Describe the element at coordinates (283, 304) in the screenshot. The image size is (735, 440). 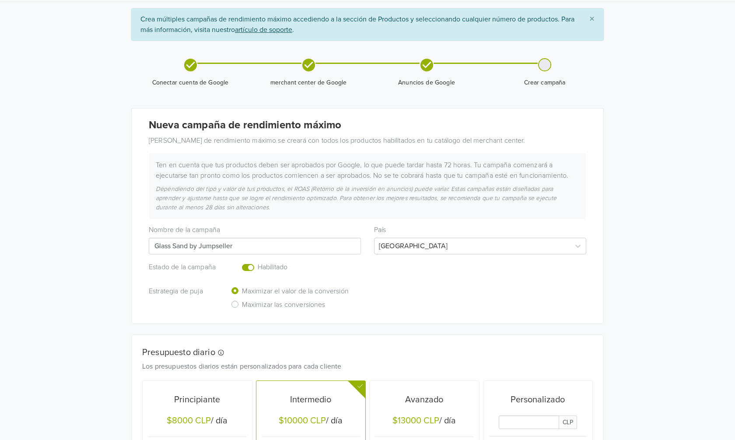
I see `h6: Maximizar las conversiones` at that location.